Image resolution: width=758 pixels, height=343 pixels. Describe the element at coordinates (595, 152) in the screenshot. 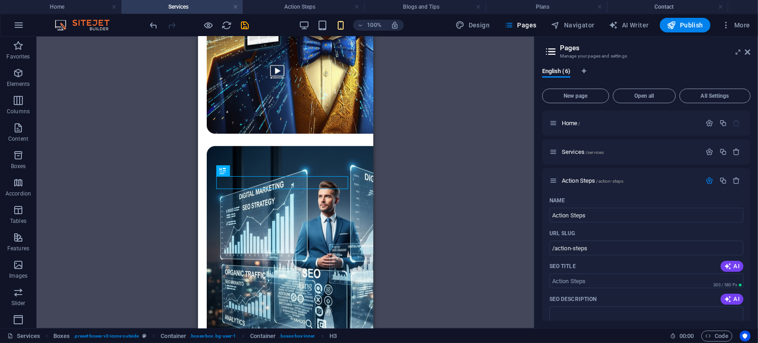

I see `span: /services` at that location.